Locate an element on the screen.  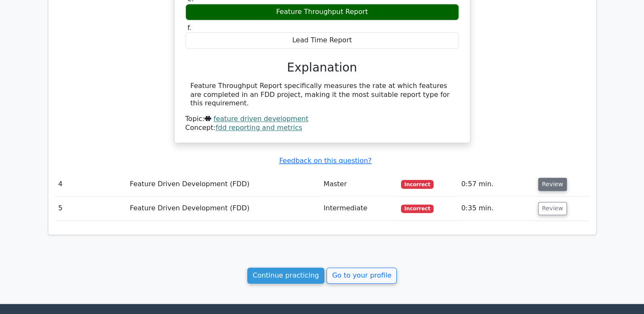
a: Feedback on this question? is located at coordinates (325, 160).